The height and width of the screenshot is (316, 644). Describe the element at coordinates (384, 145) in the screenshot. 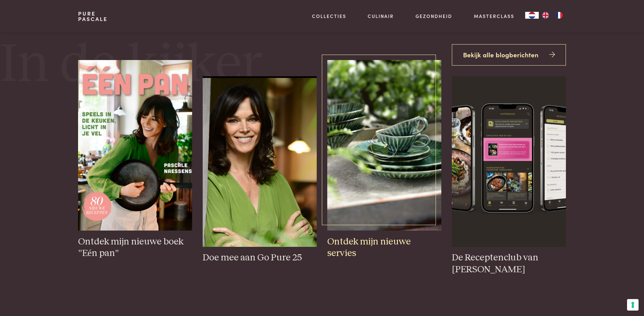

I see `img: groen_servies_23` at that location.